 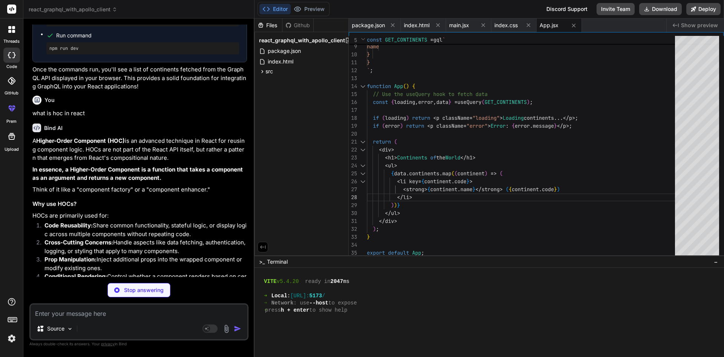 I want to click on div: 20, so click(x=353, y=134).